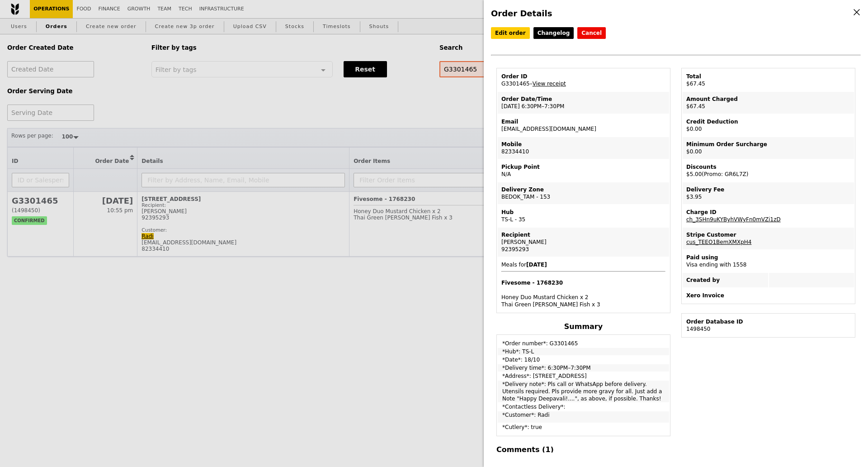  Describe the element at coordinates (768, 171) in the screenshot. I see `td: $5.00` at that location.